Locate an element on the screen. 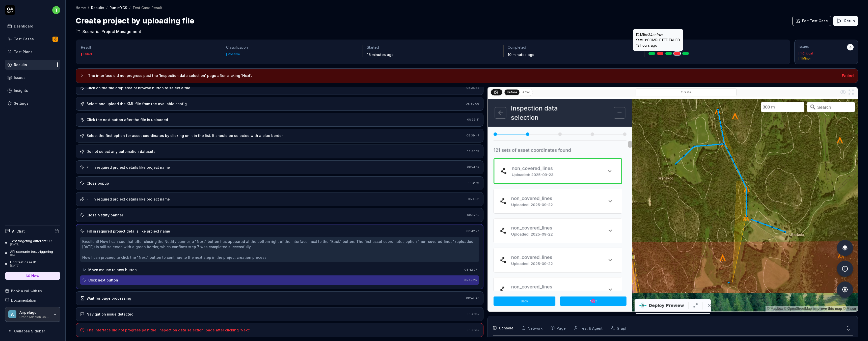  div: Click next button is located at coordinates (103, 280).